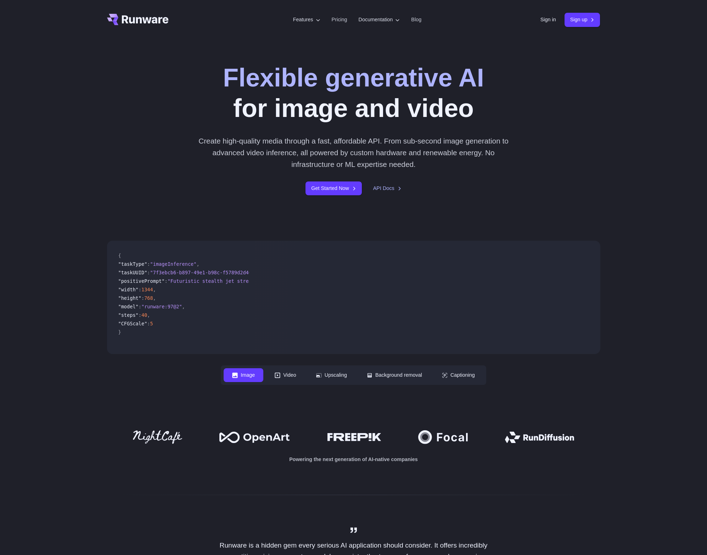 The image size is (707, 555). Describe the element at coordinates (458, 375) in the screenshot. I see `button: Captioning` at that location.